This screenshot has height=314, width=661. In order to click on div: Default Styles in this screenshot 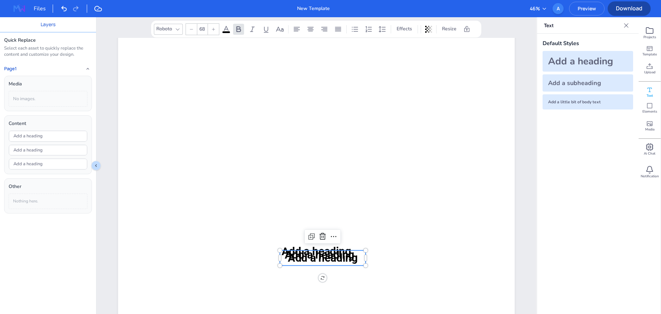, I will do `click(588, 44)`.